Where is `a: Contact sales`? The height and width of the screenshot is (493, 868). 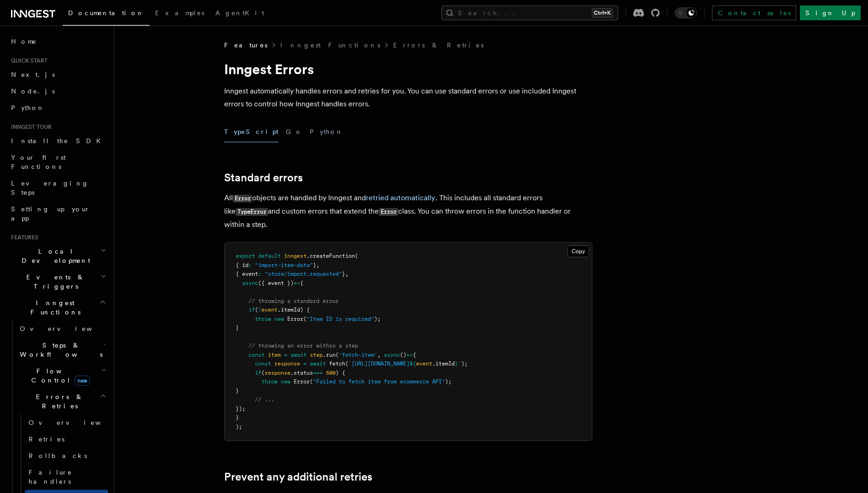 a: Contact sales is located at coordinates (754, 13).